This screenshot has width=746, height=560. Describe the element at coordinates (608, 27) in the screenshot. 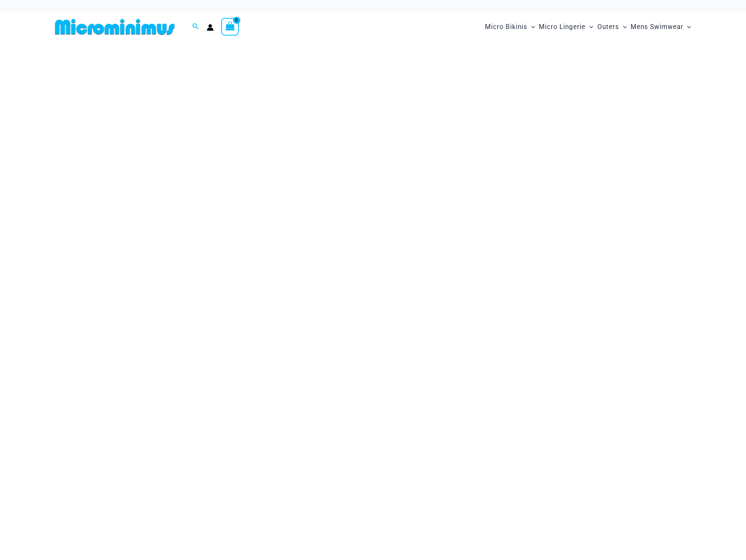

I see `span: Outers` at that location.